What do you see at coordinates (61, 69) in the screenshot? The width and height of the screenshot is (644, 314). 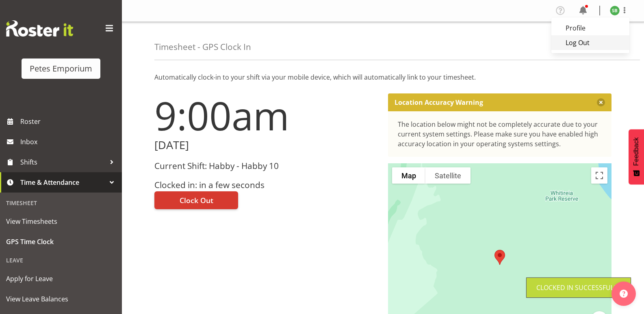 I see `div: Petes Emporium` at bounding box center [61, 69].